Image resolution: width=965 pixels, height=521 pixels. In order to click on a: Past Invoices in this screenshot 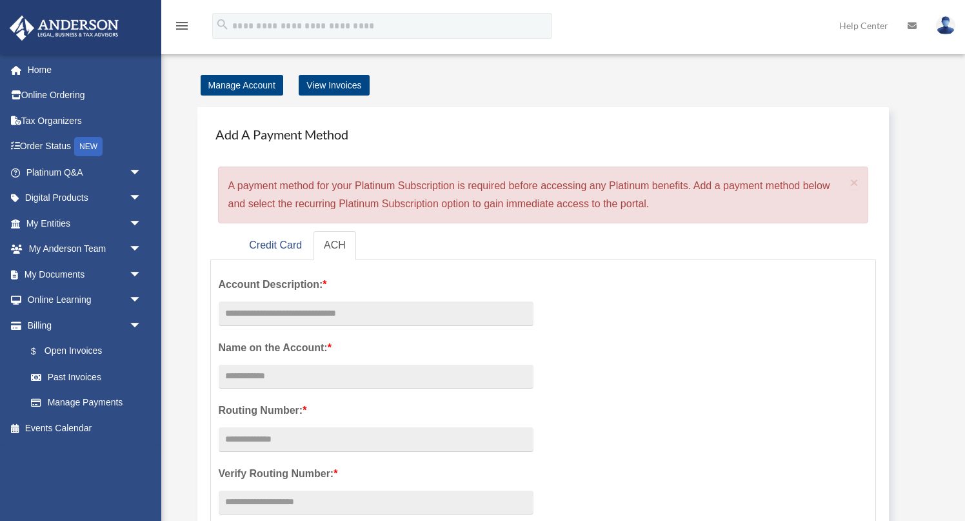, I will do `click(90, 377)`.